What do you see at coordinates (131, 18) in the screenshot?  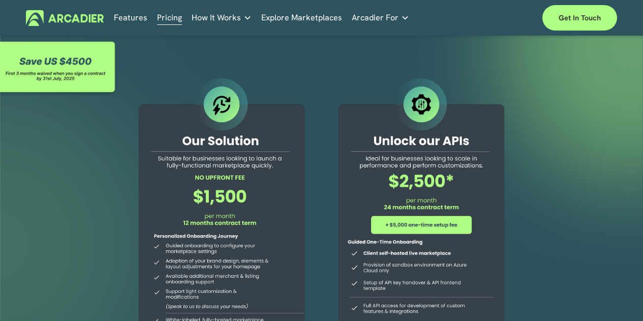 I see `a: Features` at bounding box center [131, 18].